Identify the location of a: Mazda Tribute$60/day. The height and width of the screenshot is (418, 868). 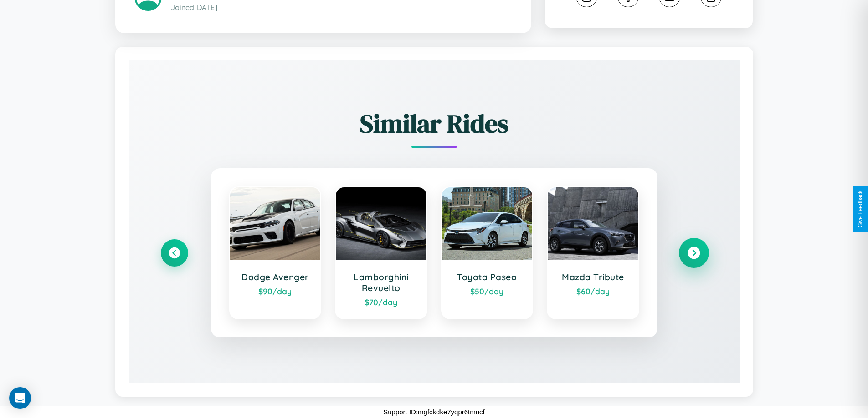
(593, 253).